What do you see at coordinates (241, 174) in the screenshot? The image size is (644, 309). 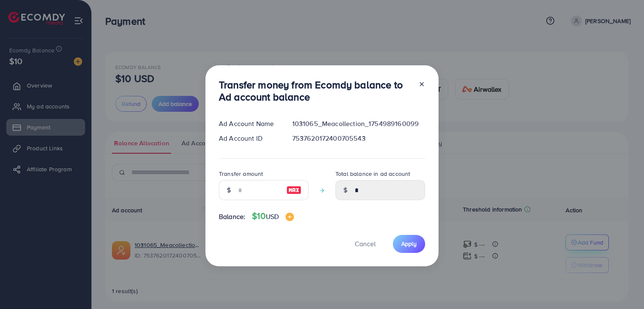 I see `label: Transfer amount` at bounding box center [241, 174].